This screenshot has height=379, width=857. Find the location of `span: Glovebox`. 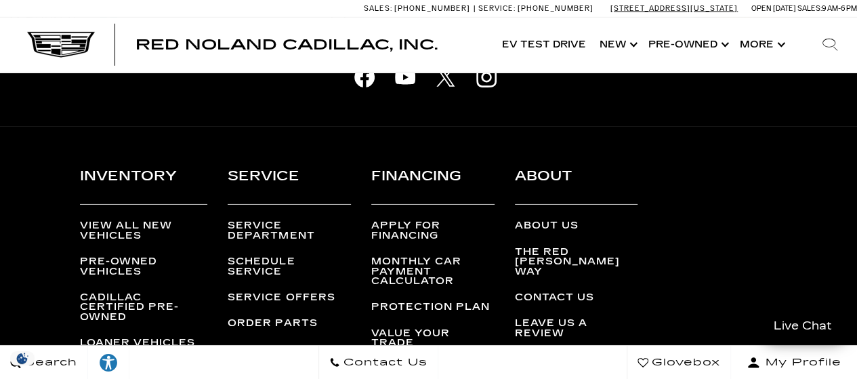

span: Glovebox is located at coordinates (684, 362).